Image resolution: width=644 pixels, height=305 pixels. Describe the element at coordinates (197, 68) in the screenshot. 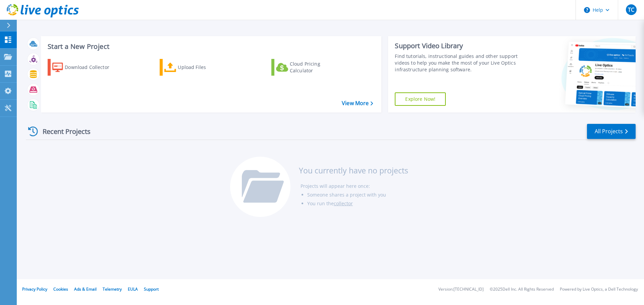

I see `a: Upload Files` at that location.